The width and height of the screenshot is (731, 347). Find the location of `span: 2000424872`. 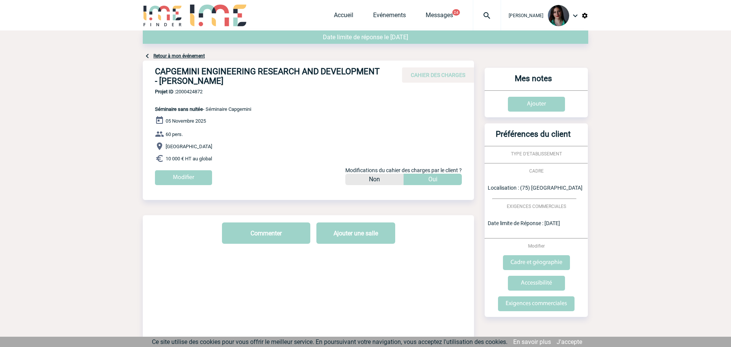

span: 2000424872 is located at coordinates (203, 91).